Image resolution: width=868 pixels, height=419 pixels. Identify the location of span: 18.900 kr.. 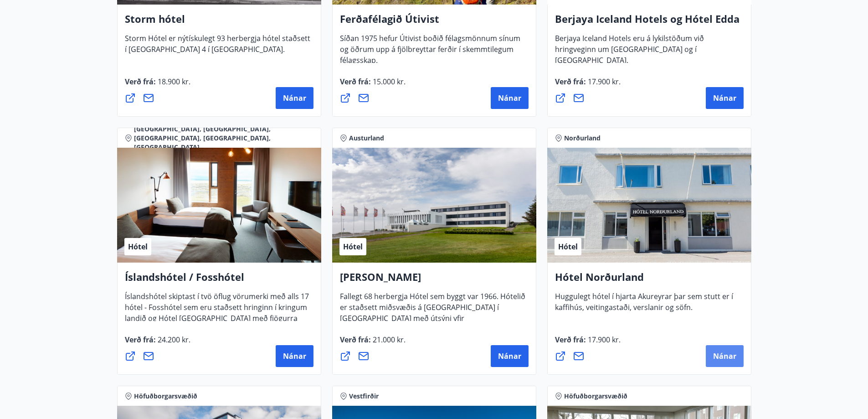
(173, 82).